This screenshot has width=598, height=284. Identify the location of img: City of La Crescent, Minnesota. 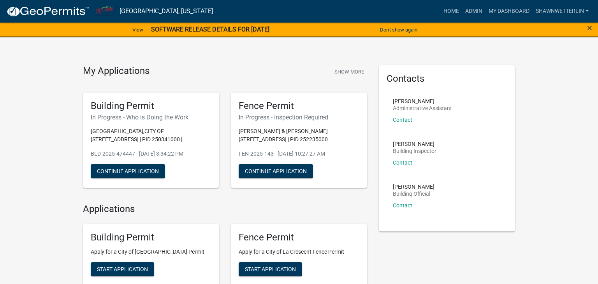
(104, 11).